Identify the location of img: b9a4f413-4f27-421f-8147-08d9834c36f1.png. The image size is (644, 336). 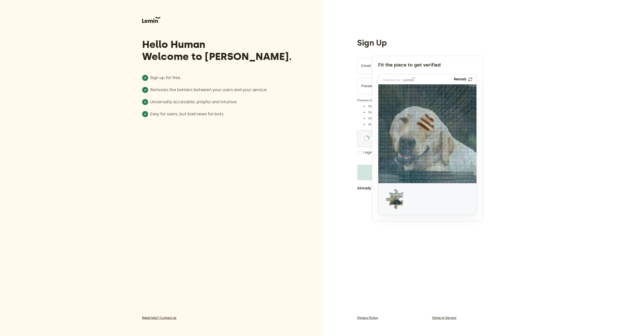
(460, 134).